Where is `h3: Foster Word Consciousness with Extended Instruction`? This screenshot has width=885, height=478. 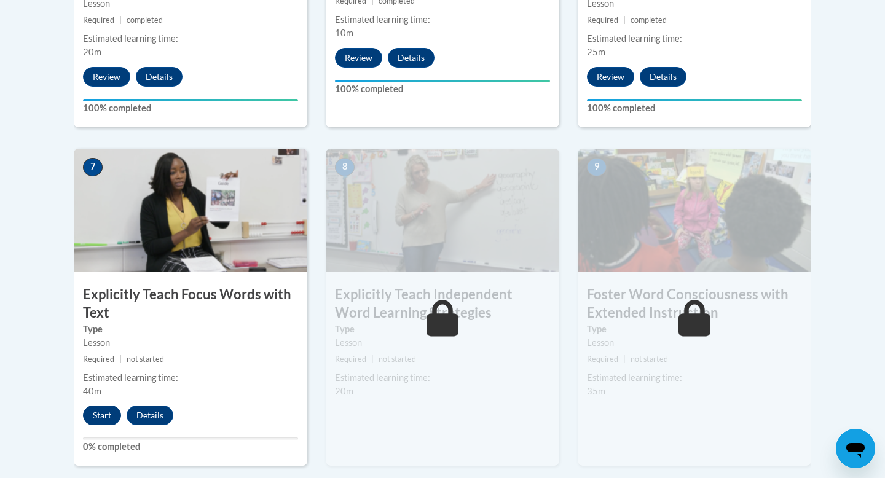
h3: Foster Word Consciousness with Extended Instruction is located at coordinates (694, 304).